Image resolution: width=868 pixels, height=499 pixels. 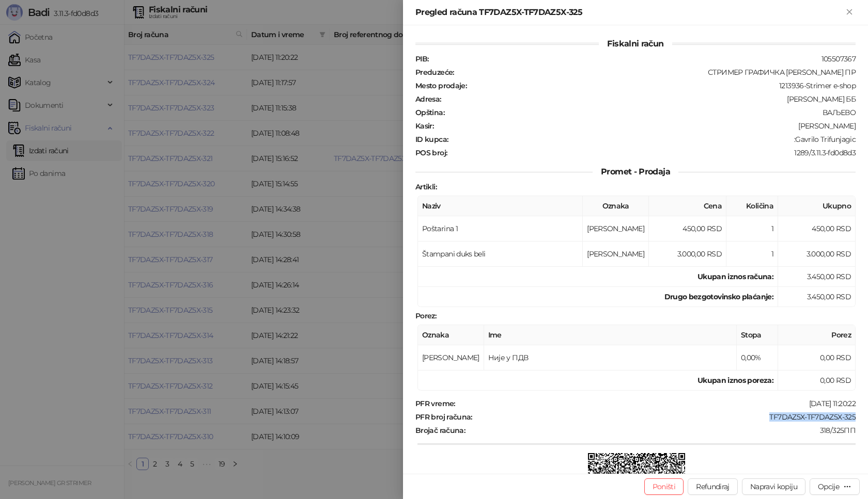 What do you see at coordinates (835, 487) in the screenshot?
I see `button: Opcije` at bounding box center [835, 487].